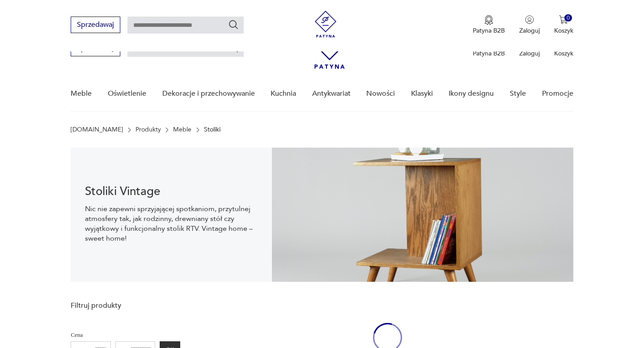 This screenshot has height=348, width=644. What do you see at coordinates (564, 20) in the screenshot?
I see `img: Ikona koszyka` at bounding box center [564, 20].